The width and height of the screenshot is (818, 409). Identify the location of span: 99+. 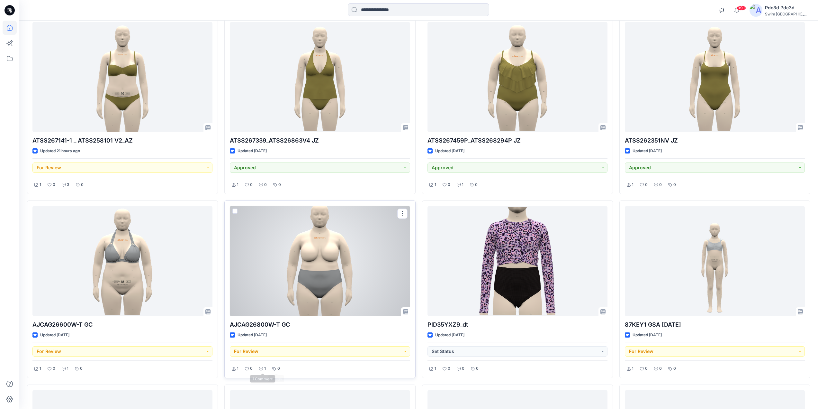
(742, 8).